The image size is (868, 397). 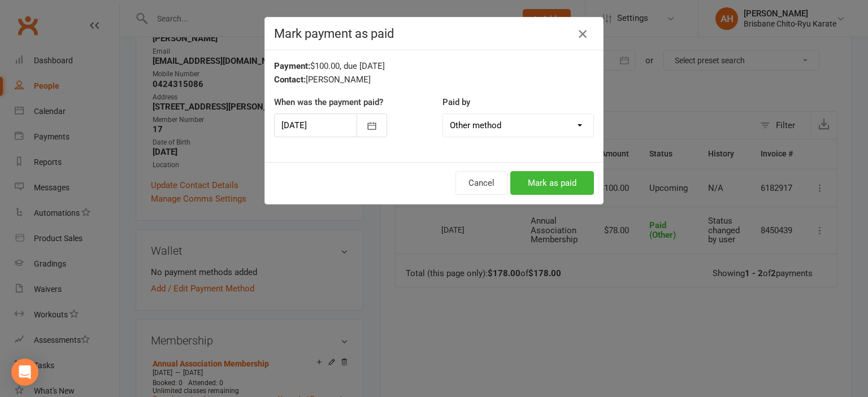 What do you see at coordinates (552, 183) in the screenshot?
I see `button: Mark as paid` at bounding box center [552, 183].